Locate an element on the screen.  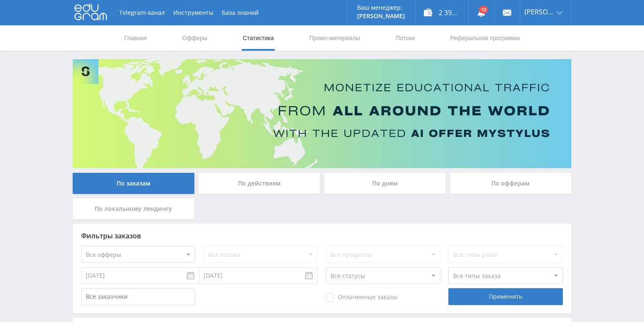
a: Статистика is located at coordinates (258, 38).